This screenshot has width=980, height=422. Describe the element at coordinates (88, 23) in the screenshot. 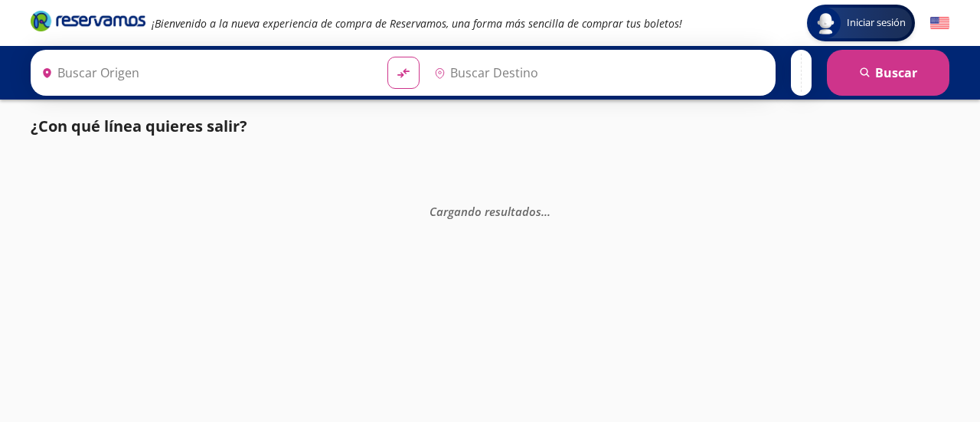

I see `a: Brand Logo` at that location.